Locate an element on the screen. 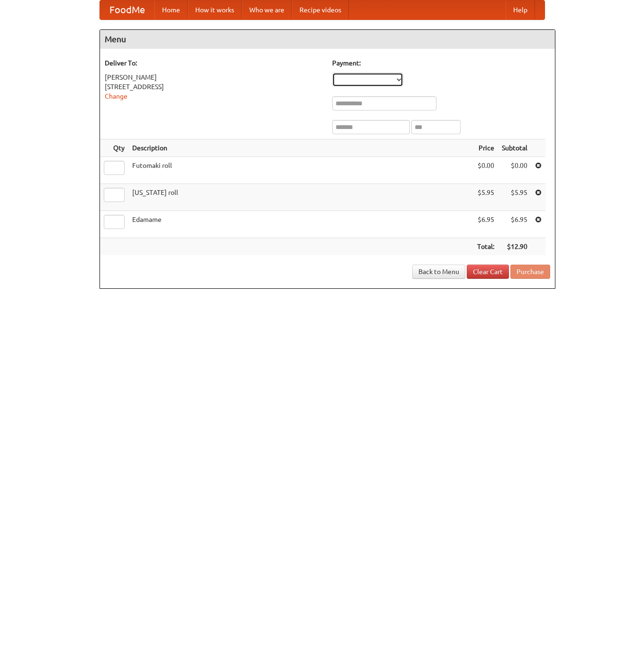  h5: Payment: is located at coordinates (442, 63).